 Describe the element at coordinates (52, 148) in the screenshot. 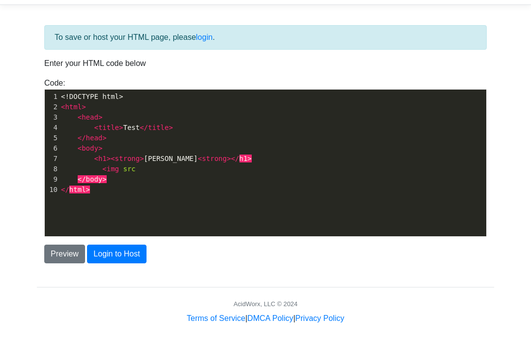

I see `div: 6` at that location.